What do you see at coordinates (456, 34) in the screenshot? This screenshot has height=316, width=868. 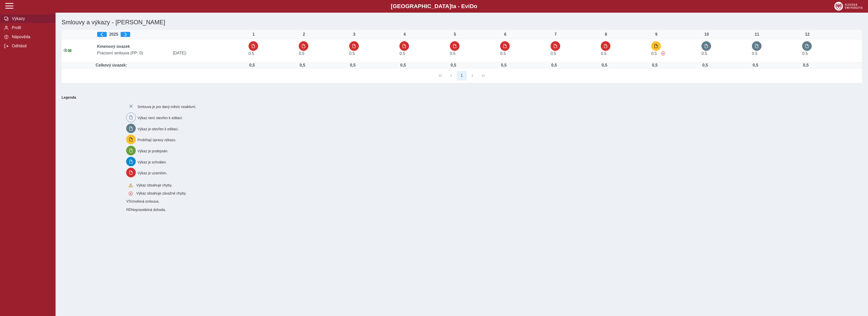 I see `div: 5` at bounding box center [456, 34].